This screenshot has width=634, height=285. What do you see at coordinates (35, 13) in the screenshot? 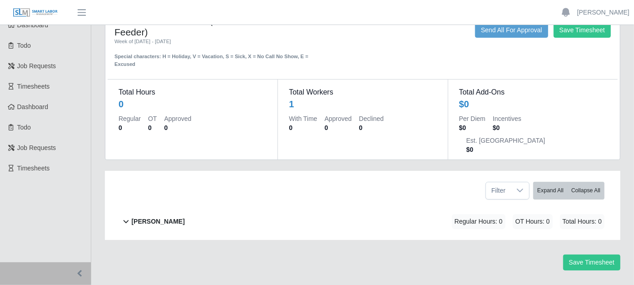
I see `img: SLM Logo` at bounding box center [35, 13].